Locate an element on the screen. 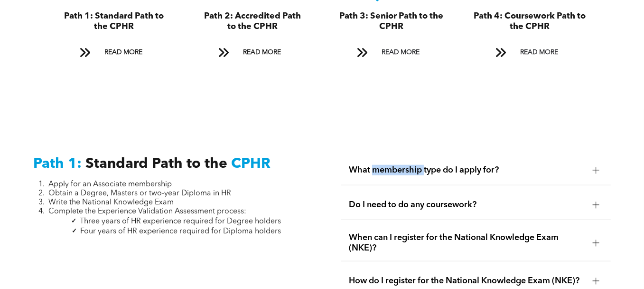 This screenshot has width=644, height=289. span: How do I register for the National Knowledge Exam (NKE)? is located at coordinates (466, 281).